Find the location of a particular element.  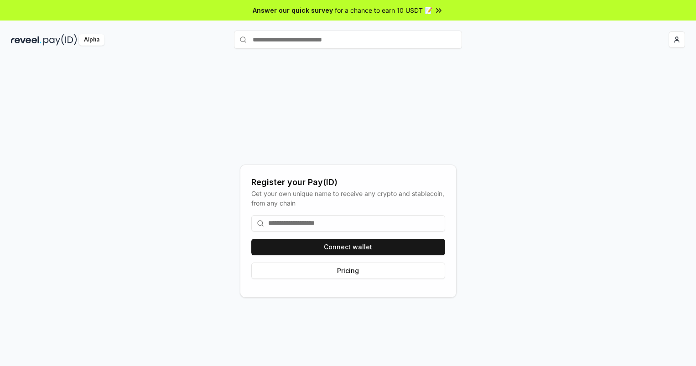

div: Get your own unique name to receive any crypto and stablecoin, from any chain is located at coordinates (348, 198).